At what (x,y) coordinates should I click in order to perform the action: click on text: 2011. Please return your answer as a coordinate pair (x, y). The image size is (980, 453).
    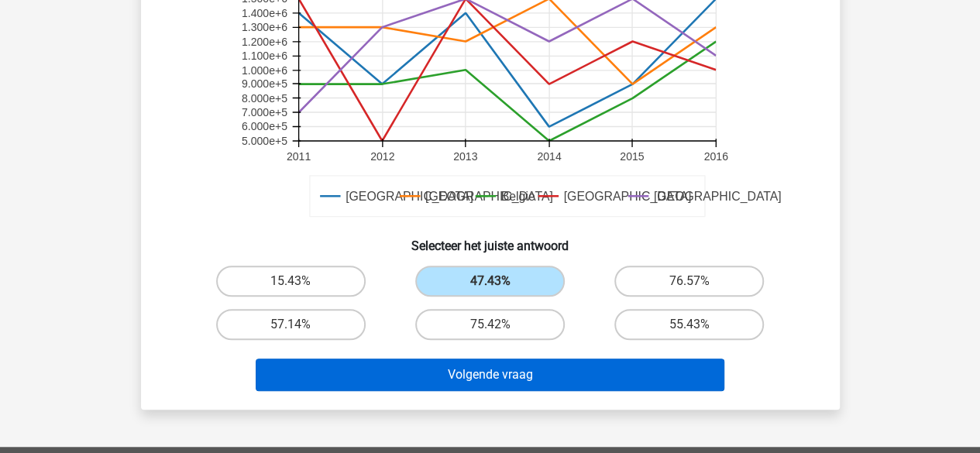
    Looking at the image, I should click on (297, 157).